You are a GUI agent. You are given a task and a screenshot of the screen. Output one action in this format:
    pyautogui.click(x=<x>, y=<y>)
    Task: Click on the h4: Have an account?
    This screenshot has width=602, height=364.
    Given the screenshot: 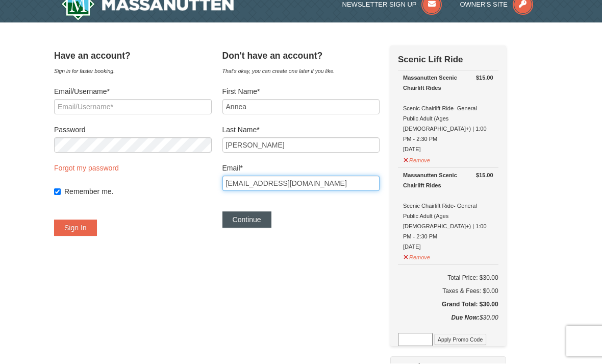 What is the action you would take?
    pyautogui.click(x=132, y=56)
    